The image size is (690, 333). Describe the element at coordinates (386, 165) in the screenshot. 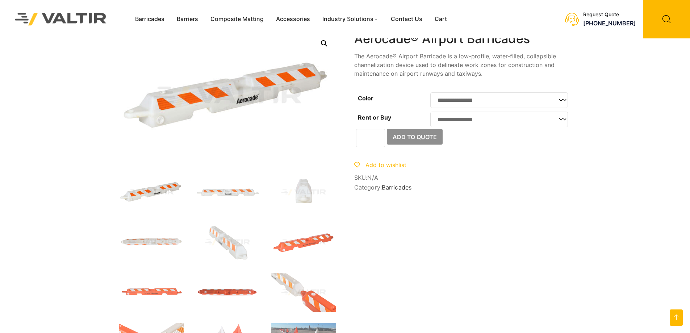

I see `span: Add to wishlist` at that location.